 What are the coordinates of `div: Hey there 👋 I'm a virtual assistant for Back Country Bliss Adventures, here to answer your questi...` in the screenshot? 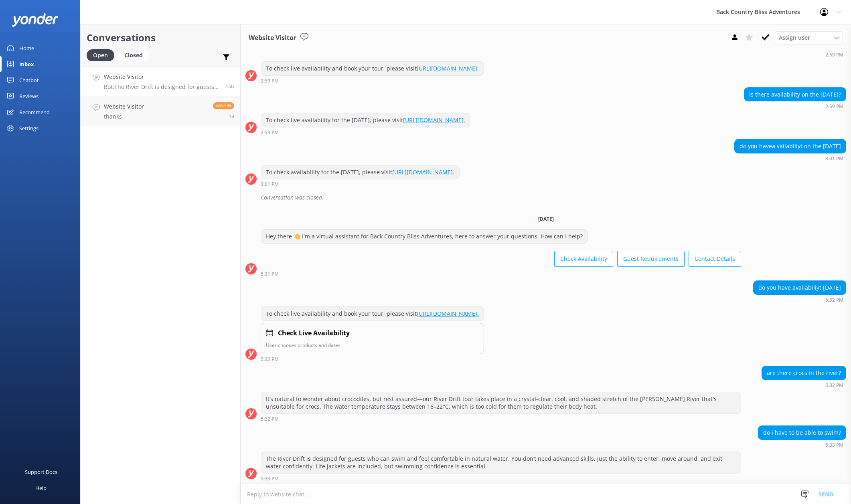 It's located at (424, 236).